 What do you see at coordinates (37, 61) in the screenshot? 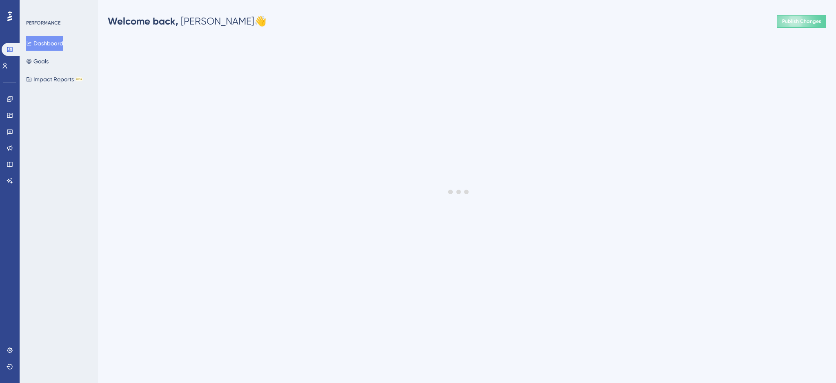
I see `button: Goals` at bounding box center [37, 61].